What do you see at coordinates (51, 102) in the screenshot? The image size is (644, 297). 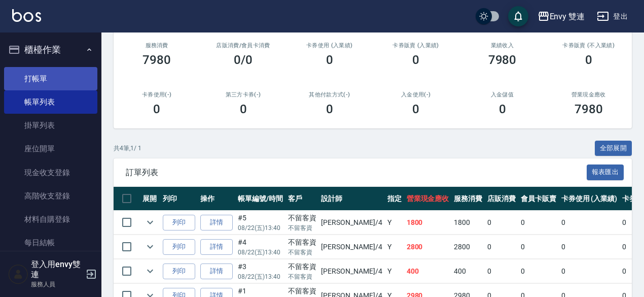 I see `a: 帳單列表` at bounding box center [51, 102].